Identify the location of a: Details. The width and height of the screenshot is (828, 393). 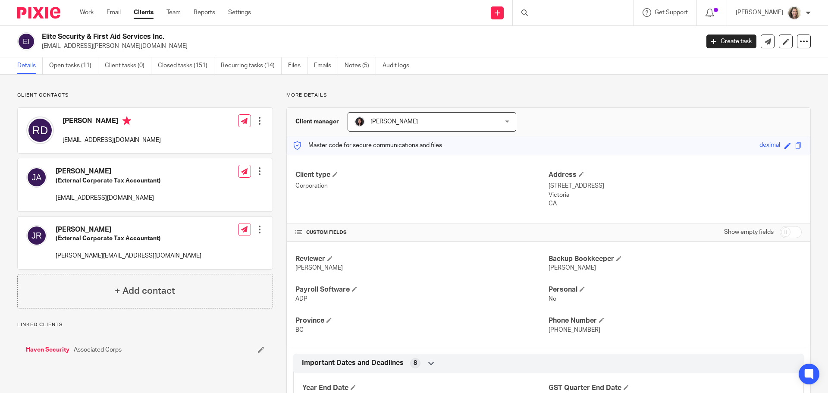
(30, 66).